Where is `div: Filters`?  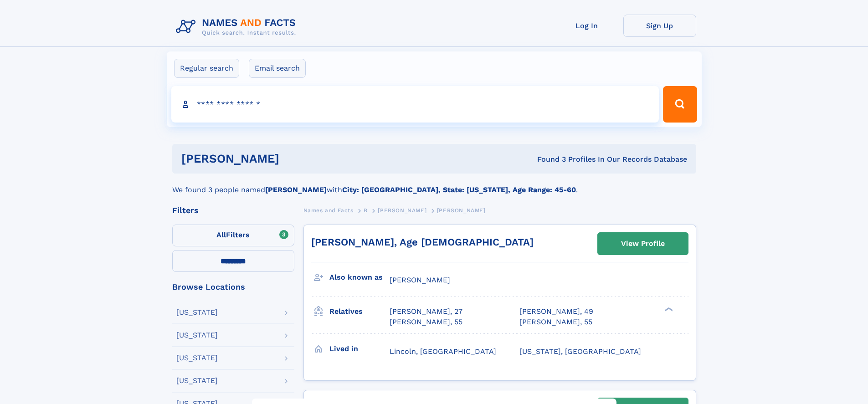
div: Filters is located at coordinates (233, 211).